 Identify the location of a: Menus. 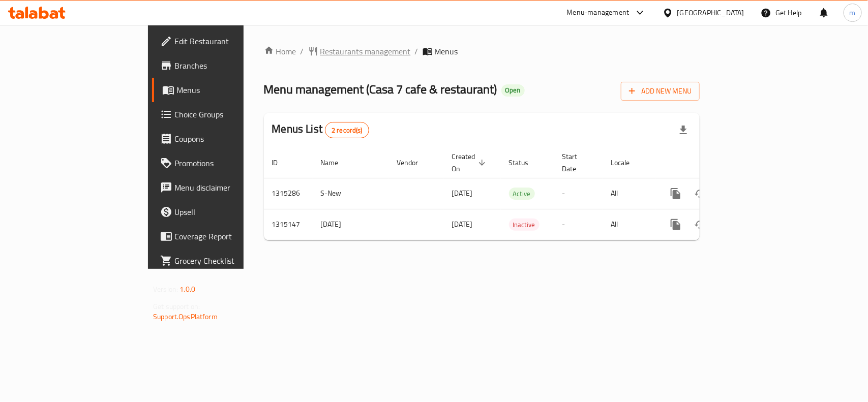
(222, 90).